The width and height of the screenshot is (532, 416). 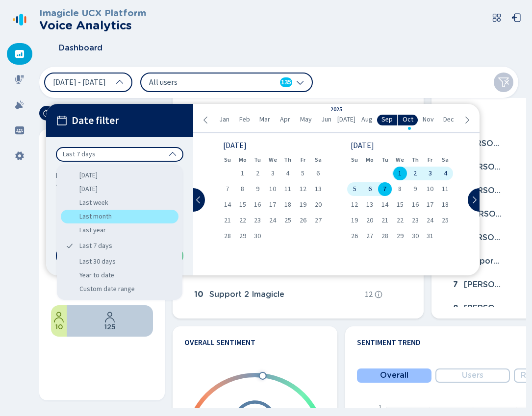 What do you see at coordinates (243, 205) in the screenshot?
I see `span: 15` at bounding box center [243, 205].